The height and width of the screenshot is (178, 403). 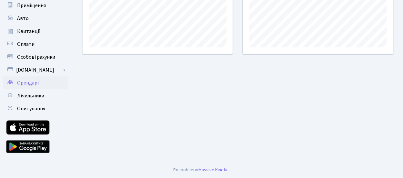 What do you see at coordinates (28, 83) in the screenshot?
I see `span: Орендарі` at bounding box center [28, 83].